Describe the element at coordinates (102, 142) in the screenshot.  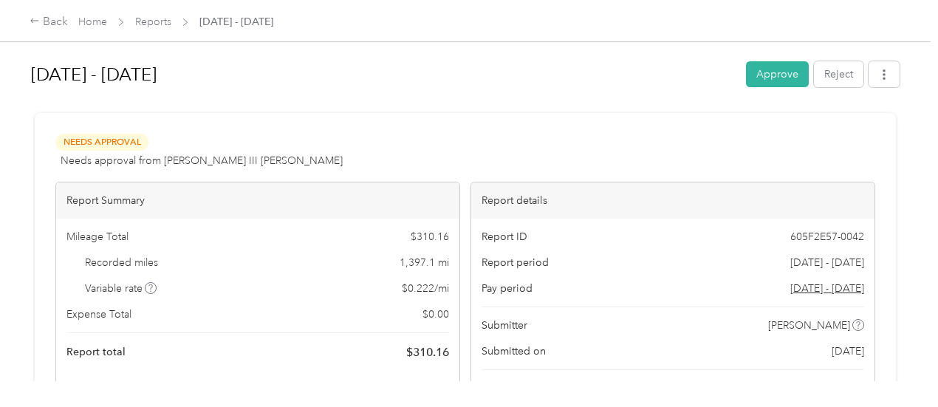
I see `span: Needs Approval` at that location.